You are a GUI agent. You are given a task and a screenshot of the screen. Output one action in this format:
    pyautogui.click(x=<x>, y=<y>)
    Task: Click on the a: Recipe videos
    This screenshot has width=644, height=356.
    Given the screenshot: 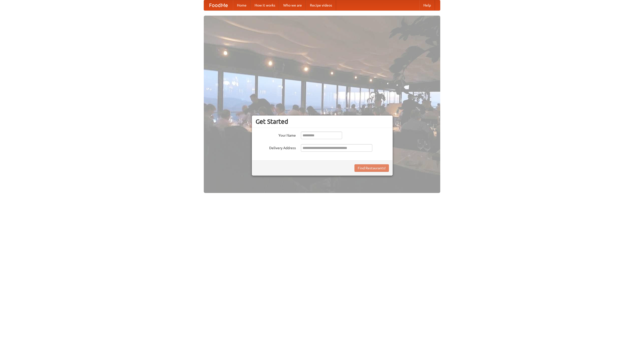 What is the action you would take?
    pyautogui.click(x=321, y=5)
    